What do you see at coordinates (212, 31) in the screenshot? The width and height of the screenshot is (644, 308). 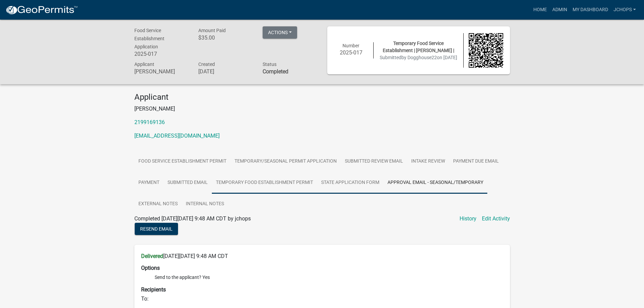 I see `span: Amount Paid` at bounding box center [212, 31].